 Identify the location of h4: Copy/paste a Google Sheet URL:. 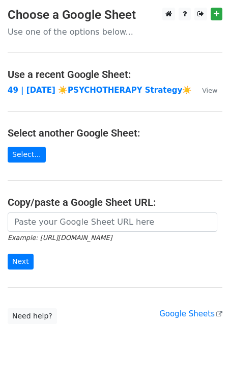
(115, 202).